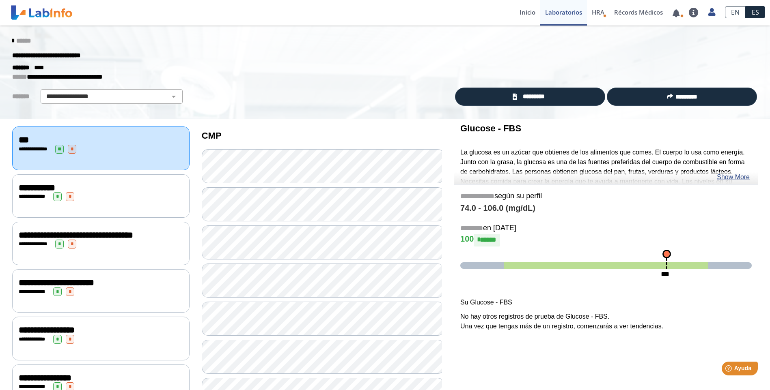  What do you see at coordinates (606, 303) in the screenshot?
I see `p: Su Glucose - FBS` at bounding box center [606, 303].